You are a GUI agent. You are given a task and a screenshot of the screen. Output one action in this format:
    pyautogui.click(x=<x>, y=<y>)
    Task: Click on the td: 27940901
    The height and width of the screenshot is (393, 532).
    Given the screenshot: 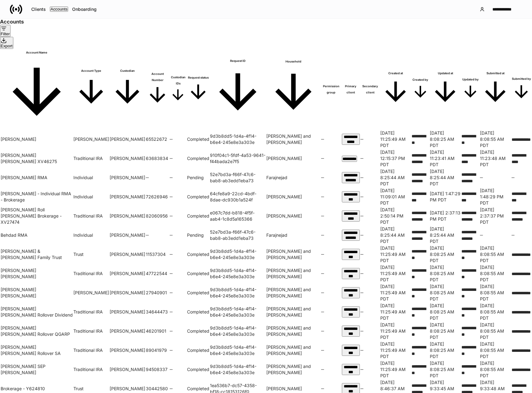 What is the action you would take?
    pyautogui.click(x=157, y=293)
    